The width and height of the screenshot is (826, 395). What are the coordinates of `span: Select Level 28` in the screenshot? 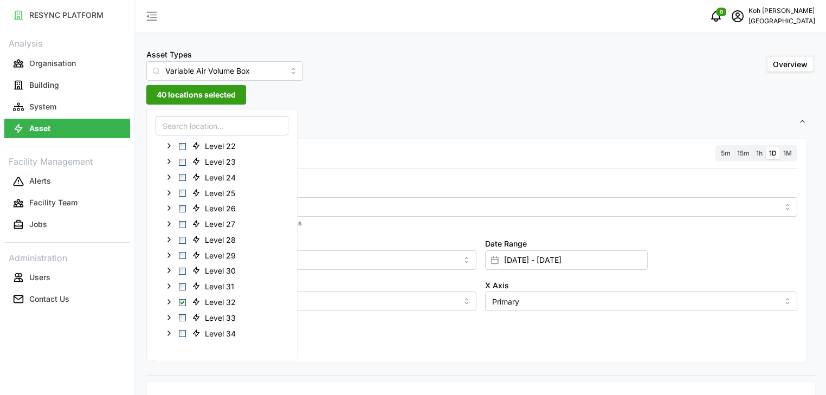 It's located at (182, 240).